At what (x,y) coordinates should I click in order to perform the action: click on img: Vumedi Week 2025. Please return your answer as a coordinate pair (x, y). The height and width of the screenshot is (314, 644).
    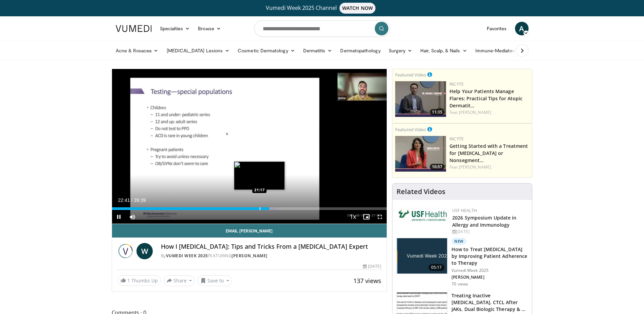
    Looking at the image, I should click on (126, 251).